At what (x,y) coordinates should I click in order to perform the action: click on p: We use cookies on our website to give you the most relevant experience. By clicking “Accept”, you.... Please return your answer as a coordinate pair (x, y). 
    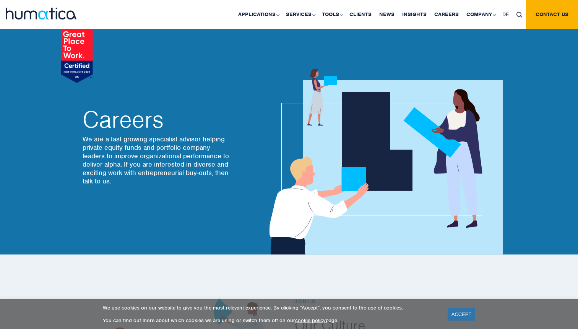
    Looking at the image, I should click on (270, 307).